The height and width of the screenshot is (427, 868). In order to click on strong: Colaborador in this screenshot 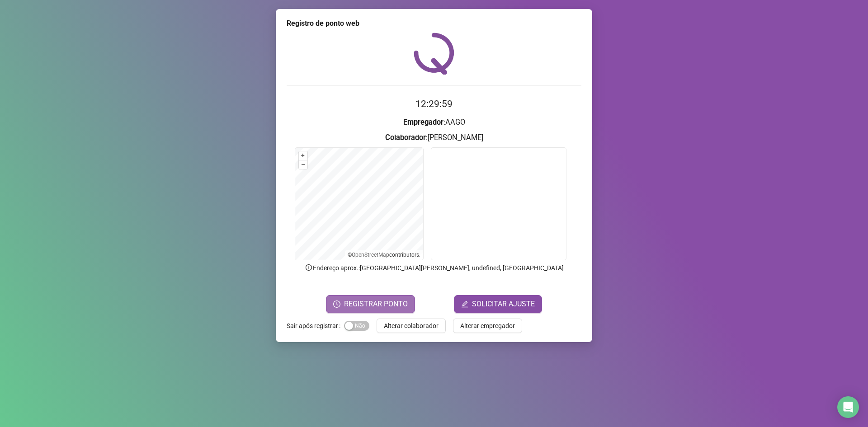, I will do `click(405, 137)`.